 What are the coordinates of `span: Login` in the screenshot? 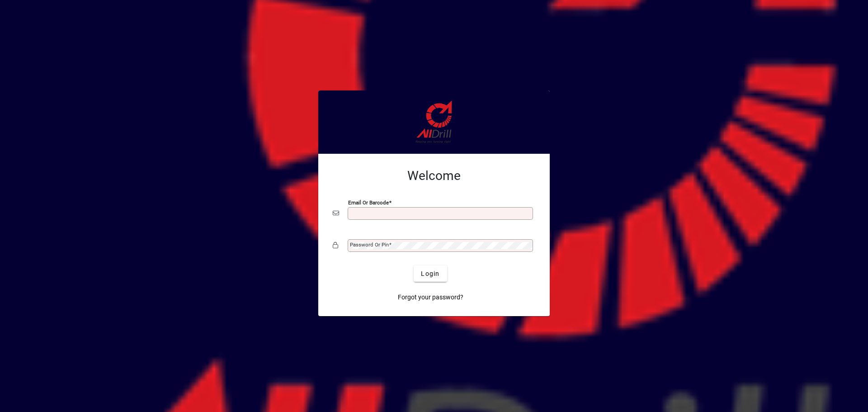 It's located at (430, 274).